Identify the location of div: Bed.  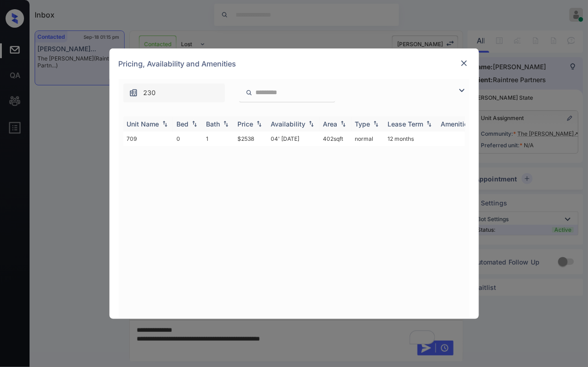
(183, 124).